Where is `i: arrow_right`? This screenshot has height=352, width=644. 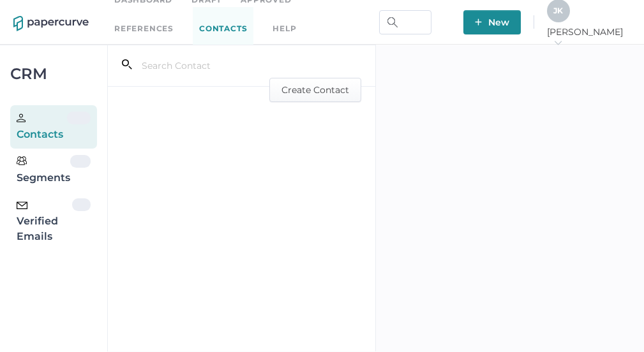
i: arrow_right is located at coordinates (558, 43).